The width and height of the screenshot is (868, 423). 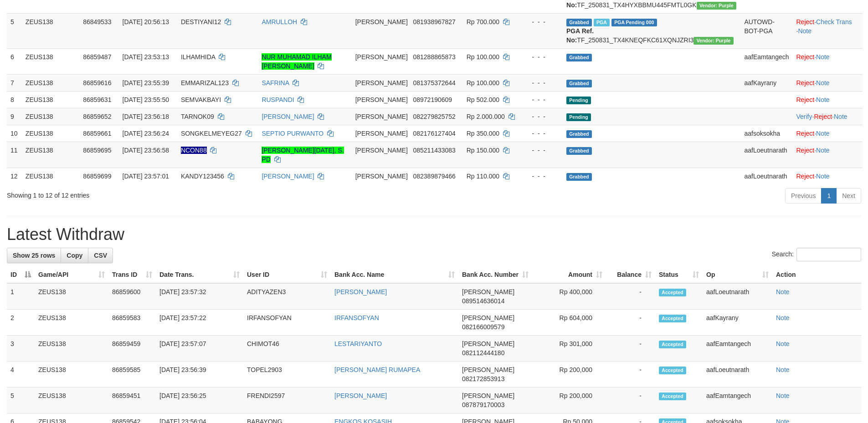 What do you see at coordinates (97, 83) in the screenshot?
I see `span: 86859616` at bounding box center [97, 83].